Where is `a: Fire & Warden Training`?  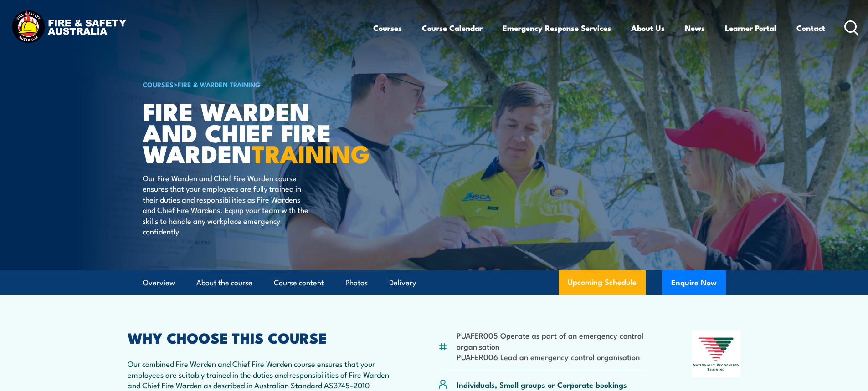
a: Fire & Warden Training is located at coordinates (219, 84).